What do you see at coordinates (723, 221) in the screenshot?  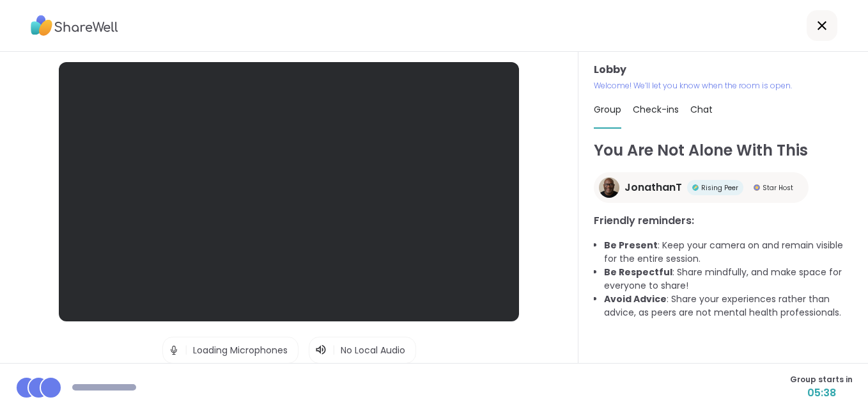 I see `h3: Friendly reminders:` at bounding box center [723, 221].